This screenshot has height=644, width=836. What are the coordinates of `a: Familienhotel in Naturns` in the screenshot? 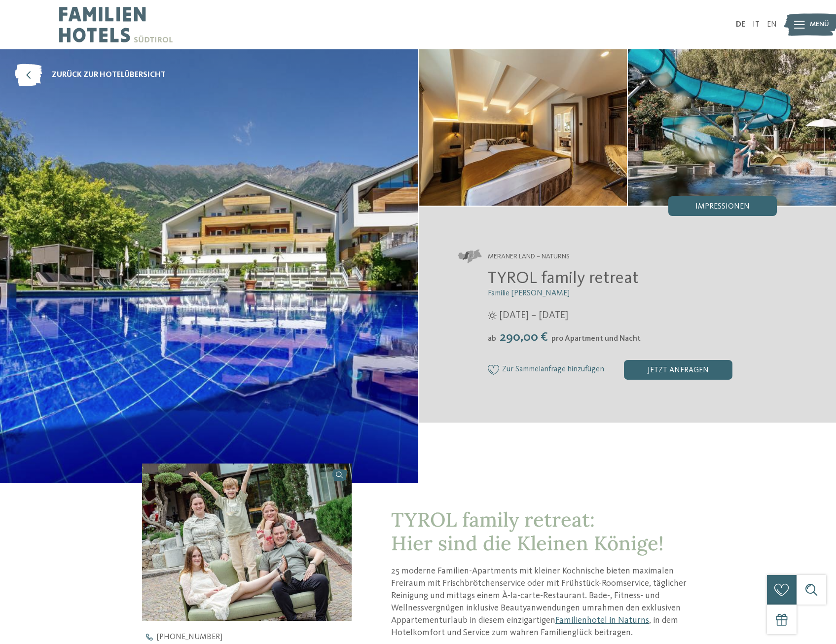 It's located at (602, 620).